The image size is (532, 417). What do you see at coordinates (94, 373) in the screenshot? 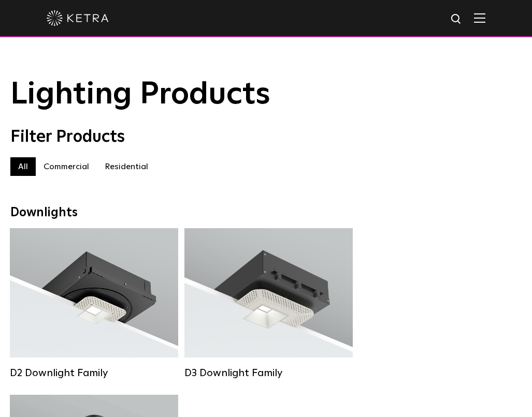
I see `div: D2 Downlight Family` at bounding box center [94, 373].